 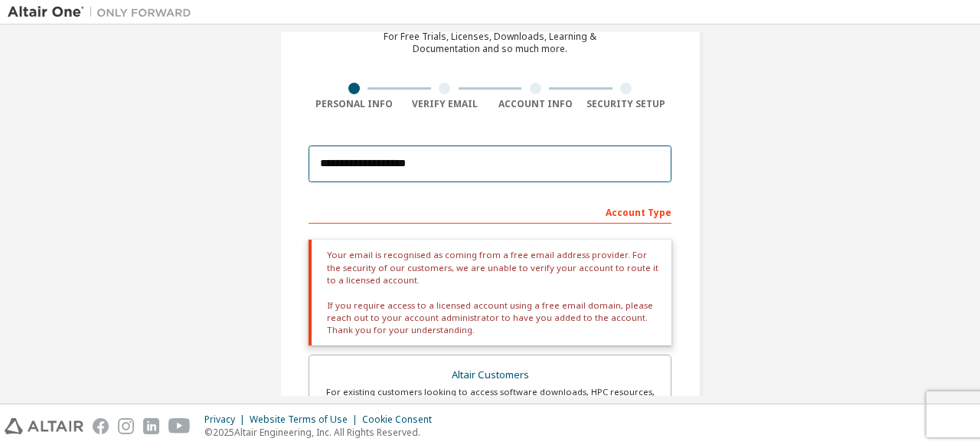 I want to click on div: Account Type, so click(x=490, y=212).